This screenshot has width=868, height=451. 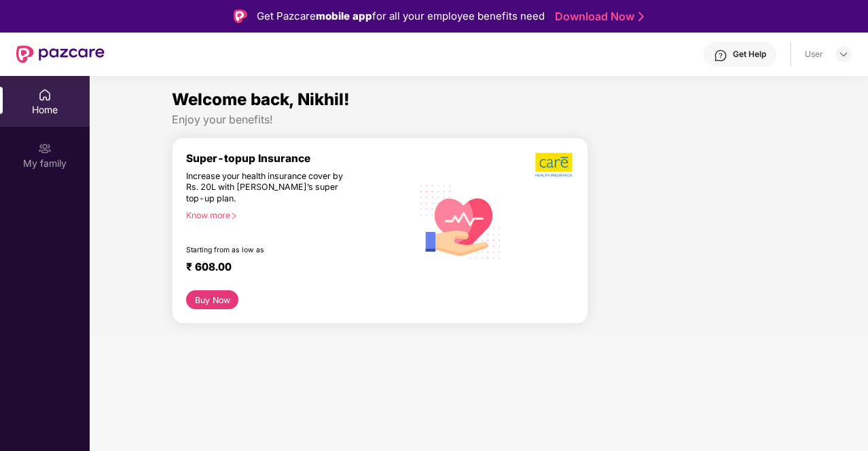 I want to click on img: New Pazcare Logo, so click(x=60, y=55).